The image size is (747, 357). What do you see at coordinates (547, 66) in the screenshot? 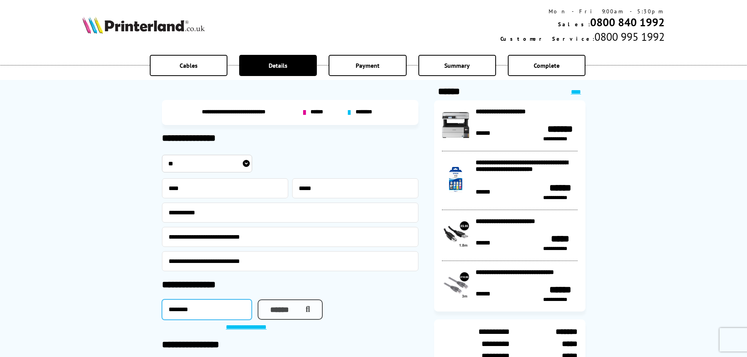
I see `span: Complete` at bounding box center [547, 66].